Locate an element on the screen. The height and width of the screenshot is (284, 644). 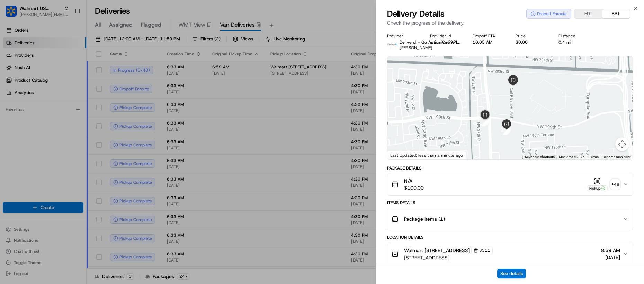
a: Report a map error is located at coordinates (617, 157).